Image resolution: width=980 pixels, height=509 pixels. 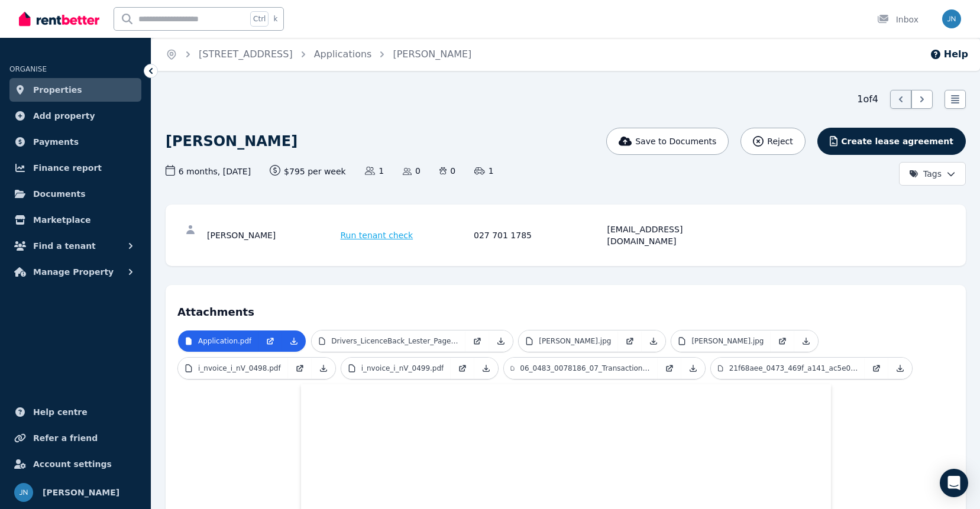 What do you see at coordinates (318, 54) in the screenshot?
I see `nav: Breadcrumb` at bounding box center [318, 54].